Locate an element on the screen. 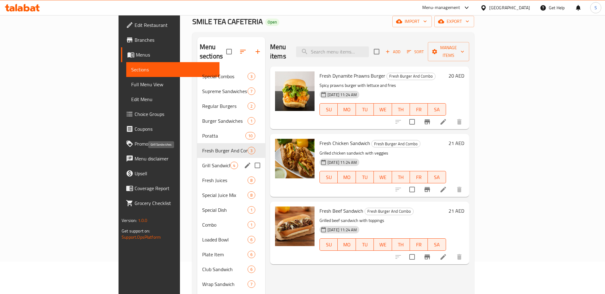  div: Poratta is located at coordinates (224, 136).